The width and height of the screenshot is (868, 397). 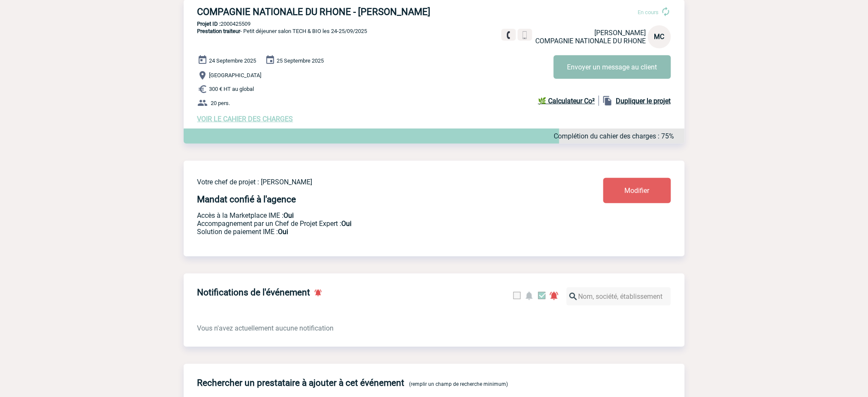 What do you see at coordinates (648, 12) in the screenshot?
I see `span: En cours` at bounding box center [648, 12].